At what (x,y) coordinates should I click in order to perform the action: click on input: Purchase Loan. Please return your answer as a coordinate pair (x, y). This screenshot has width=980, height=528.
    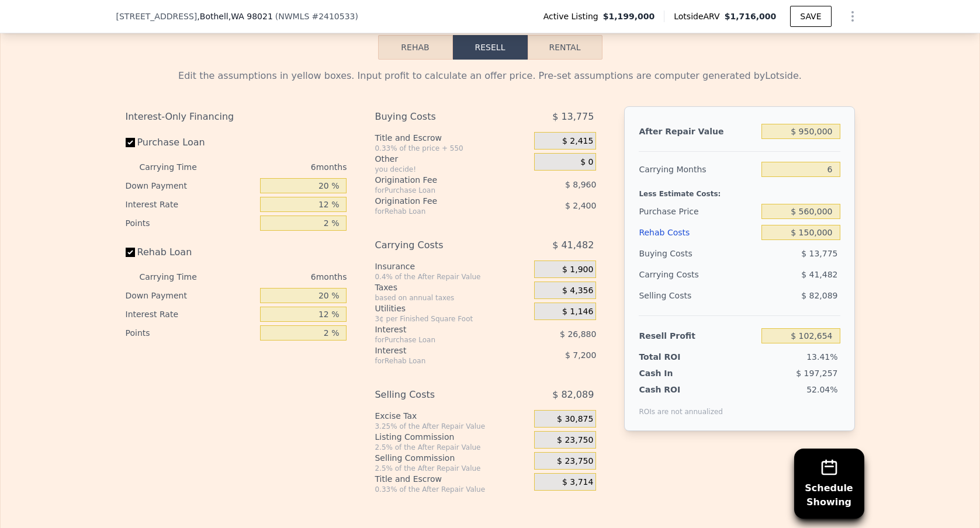
    Looking at the image, I should click on (130, 143).